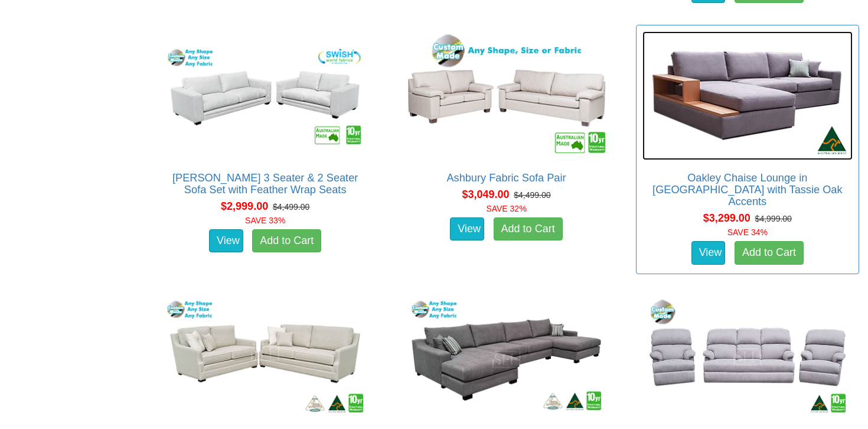 The width and height of the screenshot is (868, 429). I want to click on img: Adele 3 Seater & 2.5 Seater Sofas in Warwick Fabric, so click(265, 357).